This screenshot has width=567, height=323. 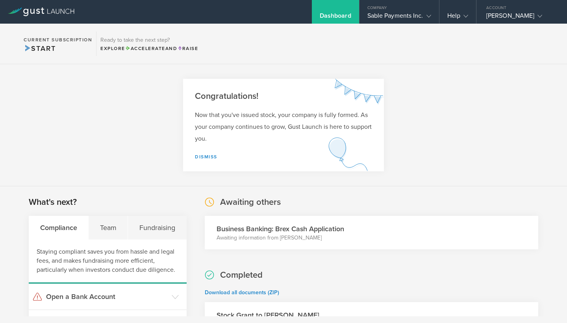 What do you see at coordinates (284, 96) in the screenshot?
I see `h2: Congratulations!` at bounding box center [284, 96].